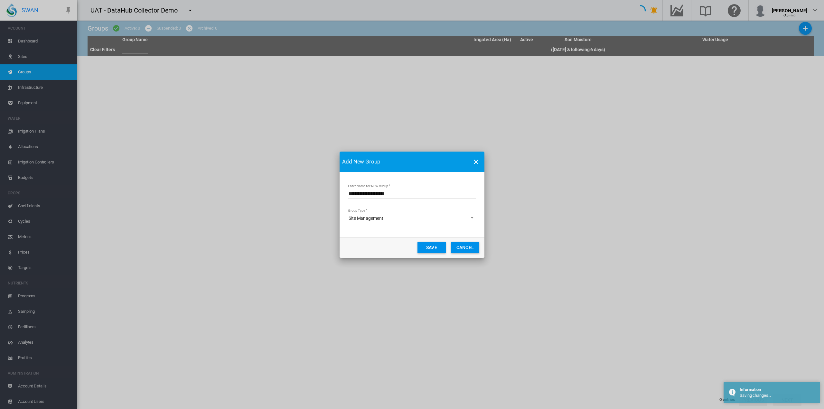 The width and height of the screenshot is (824, 409). Describe the element at coordinates (476, 162) in the screenshot. I see `md-icon: icon-close` at that location.